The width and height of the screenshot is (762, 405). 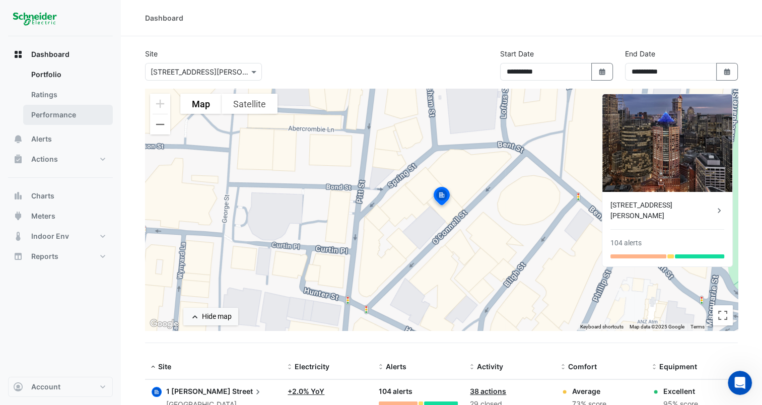 What do you see at coordinates (217, 316) in the screenshot?
I see `div: Hide map` at bounding box center [217, 316].